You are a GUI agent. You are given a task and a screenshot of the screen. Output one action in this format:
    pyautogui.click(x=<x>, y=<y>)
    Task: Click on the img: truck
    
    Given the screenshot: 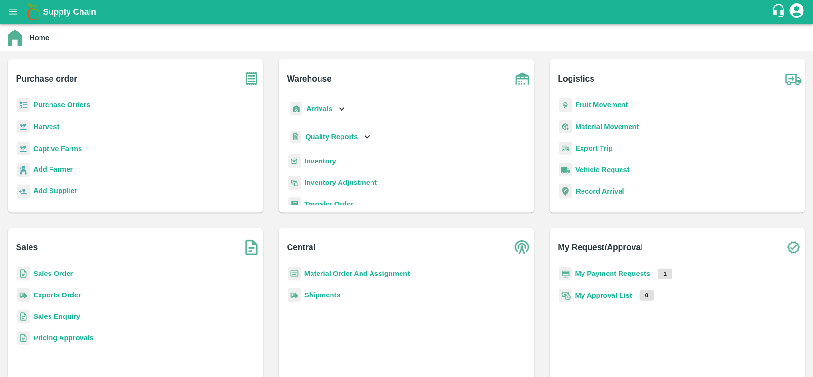 What is the action you would take?
    pyautogui.click(x=794, y=79)
    